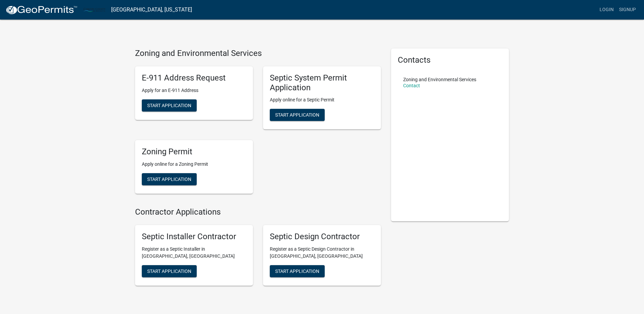 The height and width of the screenshot is (314, 644). Describe the element at coordinates (258, 249) in the screenshot. I see `wm-workflow-list-section: Contractor Applications` at that location.